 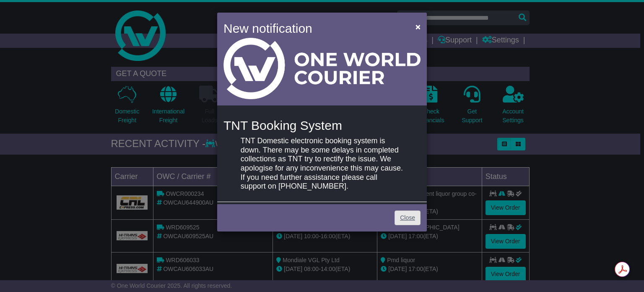 What do you see at coordinates (418, 27) in the screenshot?
I see `button: Close` at bounding box center [418, 27].